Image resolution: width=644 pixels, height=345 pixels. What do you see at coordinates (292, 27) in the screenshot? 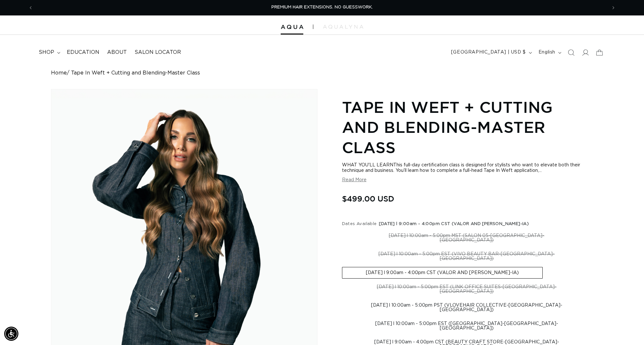
I see `img: Aqua Hair Extensions` at bounding box center [292, 27].